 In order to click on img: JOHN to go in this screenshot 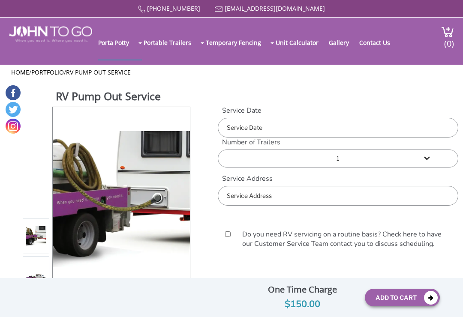, I will do `click(50, 34)`.